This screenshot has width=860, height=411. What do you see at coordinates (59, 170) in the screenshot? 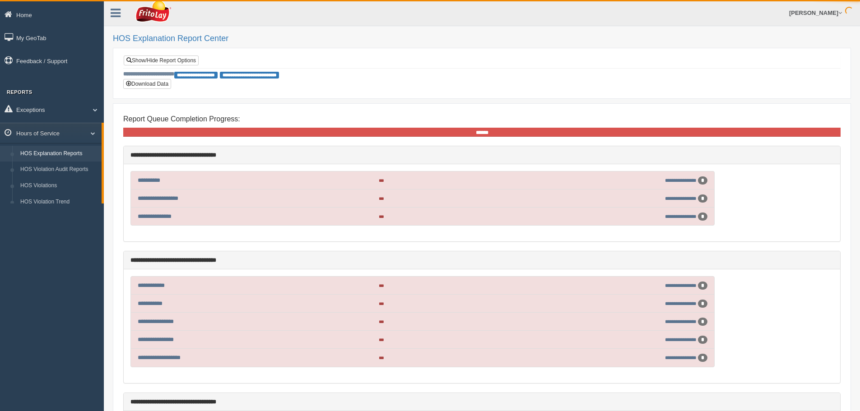
I see `a: HOS Violation Audit Reports` at bounding box center [59, 170].